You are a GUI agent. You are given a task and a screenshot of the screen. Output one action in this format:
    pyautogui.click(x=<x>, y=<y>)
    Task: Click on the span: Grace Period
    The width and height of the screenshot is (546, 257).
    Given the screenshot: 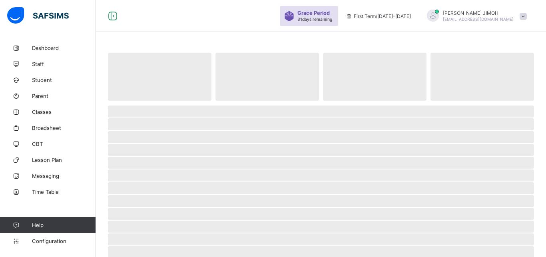 What is the action you would take?
    pyautogui.click(x=313, y=13)
    